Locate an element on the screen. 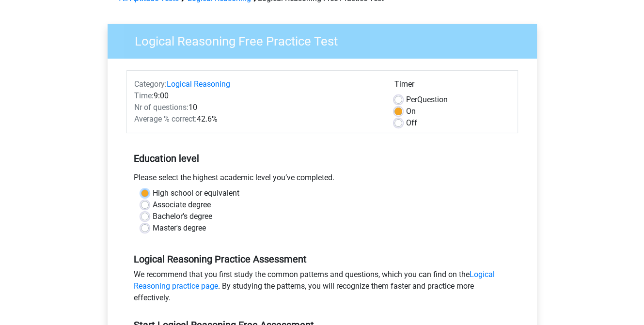 This screenshot has width=644, height=325. label: On is located at coordinates (411, 112).